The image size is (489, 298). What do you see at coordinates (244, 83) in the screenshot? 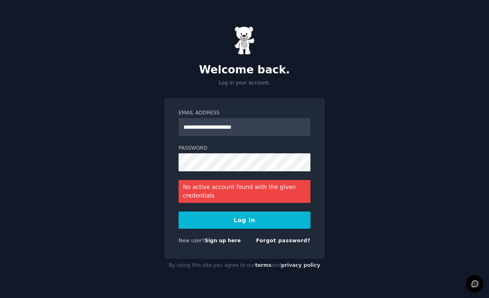
I see `p: Log in your account.` at bounding box center [244, 83].